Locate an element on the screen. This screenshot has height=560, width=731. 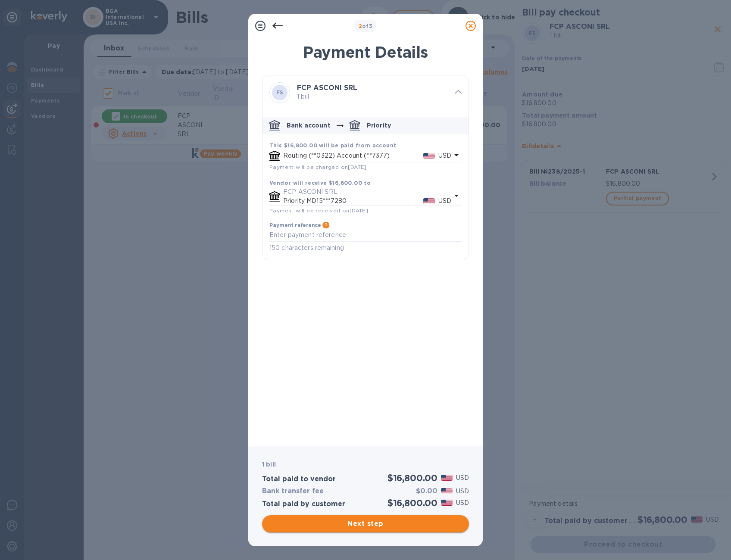
h3: Bank transfer fee is located at coordinates (293, 491).